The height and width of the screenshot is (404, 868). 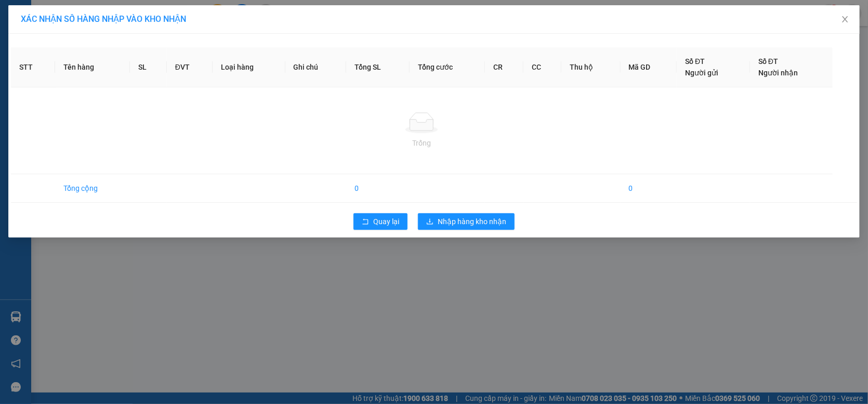 I want to click on button: Close, so click(x=846, y=20).